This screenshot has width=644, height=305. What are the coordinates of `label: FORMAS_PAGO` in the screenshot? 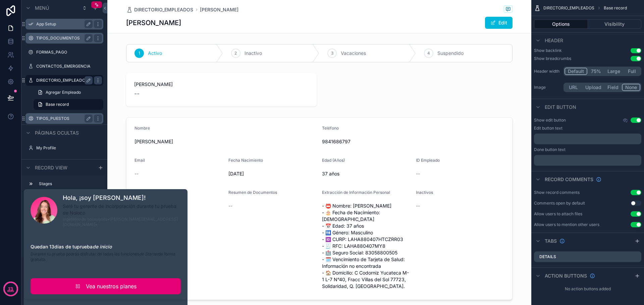 It's located at (68, 52).